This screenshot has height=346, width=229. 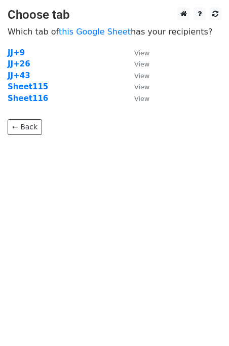 What do you see at coordinates (28, 98) in the screenshot?
I see `a: Sheet116` at bounding box center [28, 98].